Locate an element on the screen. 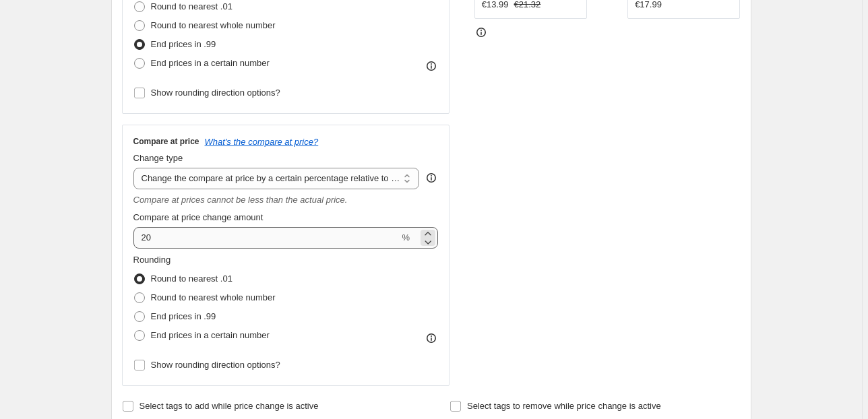 The height and width of the screenshot is (419, 868). i: Compare at prices cannot be less than the actual price. is located at coordinates (240, 199).